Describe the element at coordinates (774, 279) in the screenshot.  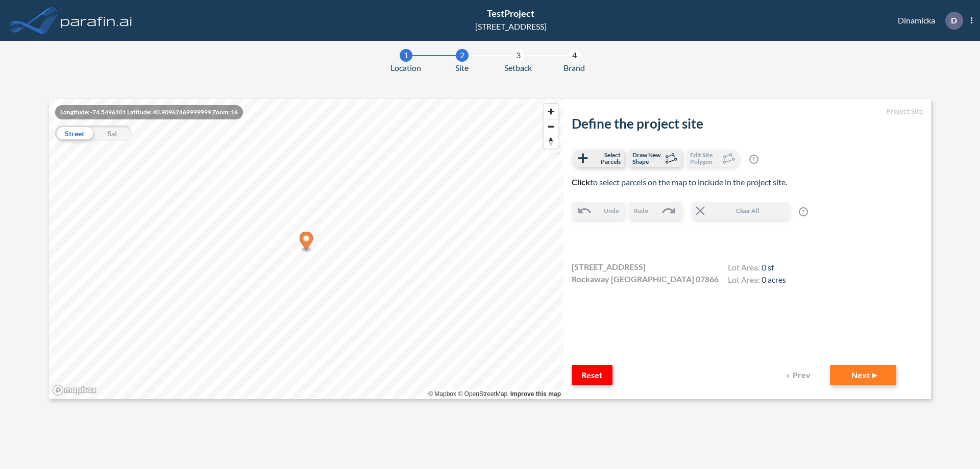
I see `span: 0 acres` at that location.